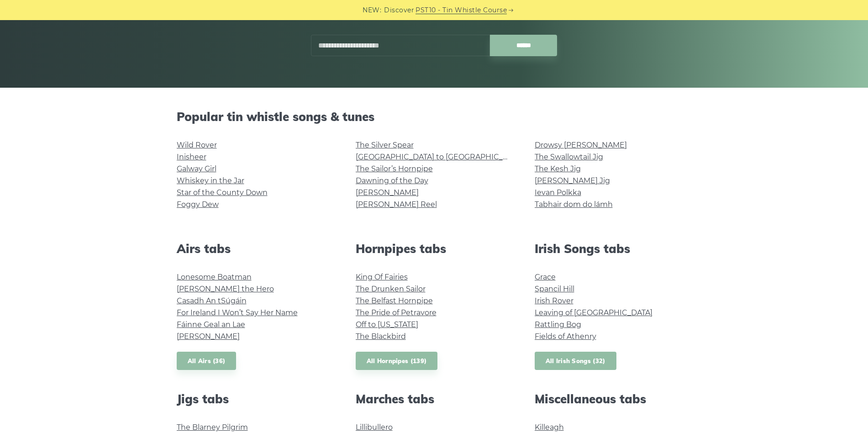 This screenshot has width=868, height=433. What do you see at coordinates (397, 361) in the screenshot?
I see `a: All Hornpipes (139)` at bounding box center [397, 361].